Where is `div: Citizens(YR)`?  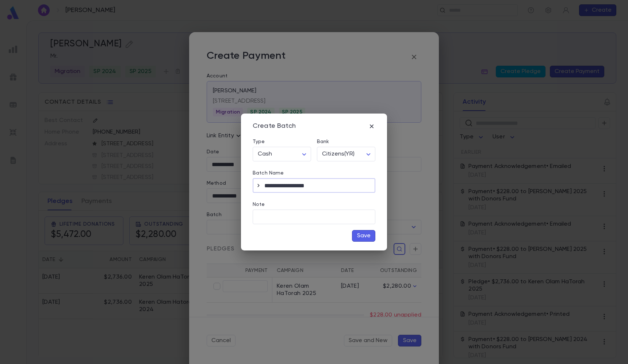
div: Citizens(YR) is located at coordinates (346, 154).